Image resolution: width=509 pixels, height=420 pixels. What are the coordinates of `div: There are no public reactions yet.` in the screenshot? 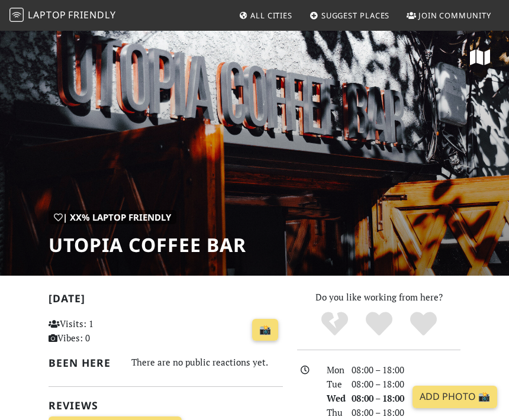 It's located at (207, 362).